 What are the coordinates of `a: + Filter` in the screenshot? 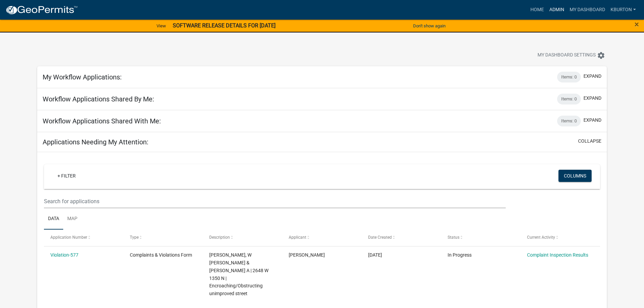 It's located at (67, 176).